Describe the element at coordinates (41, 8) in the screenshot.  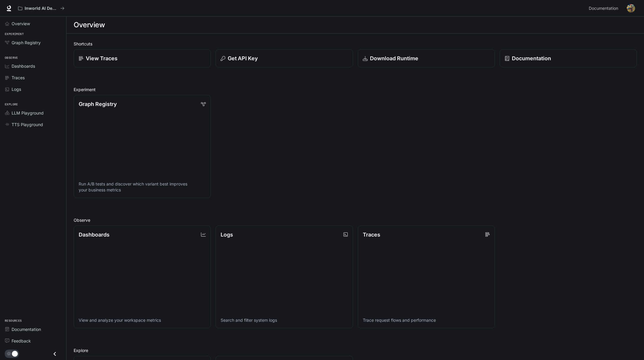
I see `p: Inworld AI Demos` at that location.